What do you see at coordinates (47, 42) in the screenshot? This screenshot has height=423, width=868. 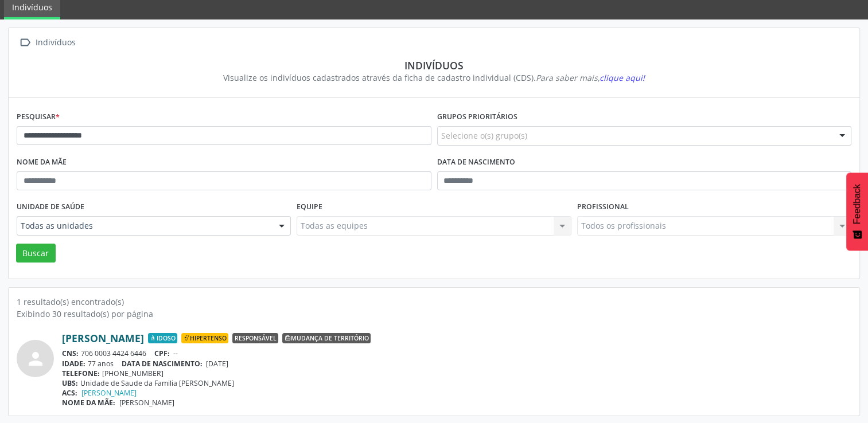 I see `a:  Indivíduos` at bounding box center [47, 42].